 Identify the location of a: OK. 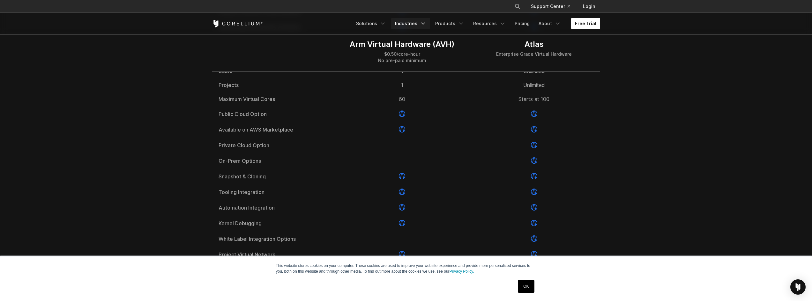
(526, 287).